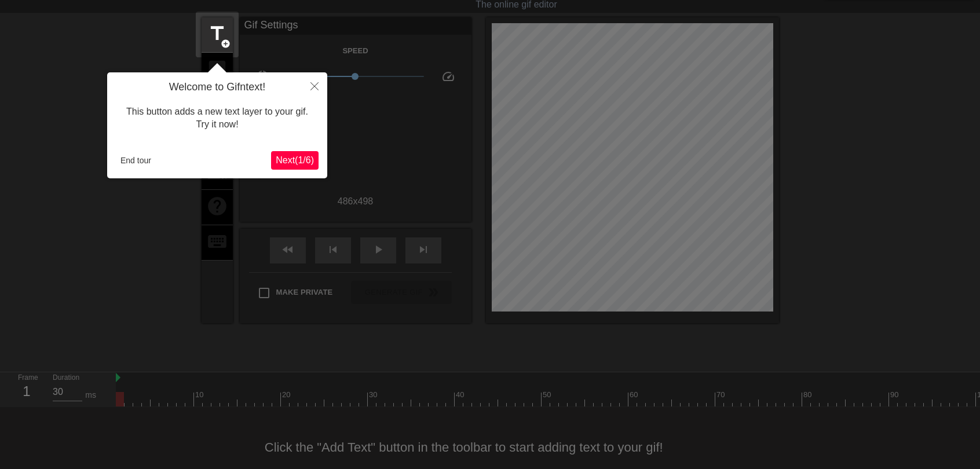 This screenshot has height=469, width=980. Describe the element at coordinates (294, 160) in the screenshot. I see `span: Next ( 1 / 6 )` at that location.